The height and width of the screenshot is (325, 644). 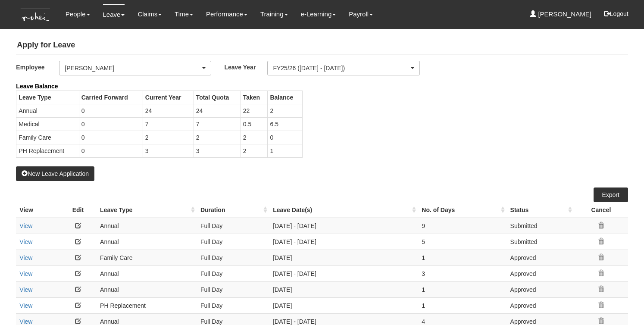 I want to click on th: Leave Type : activate to sort column ascending, so click(x=146, y=210).